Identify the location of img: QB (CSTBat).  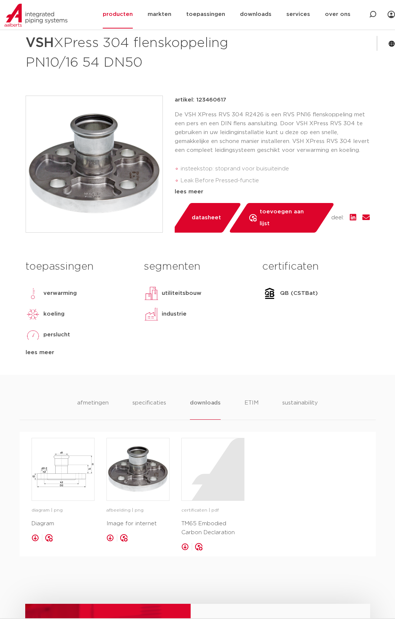
(270, 294).